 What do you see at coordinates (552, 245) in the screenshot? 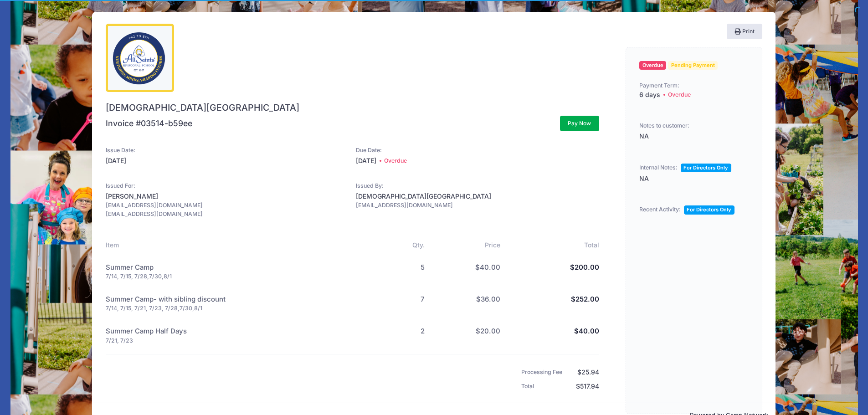
I see `th: Total` at bounding box center [552, 245].